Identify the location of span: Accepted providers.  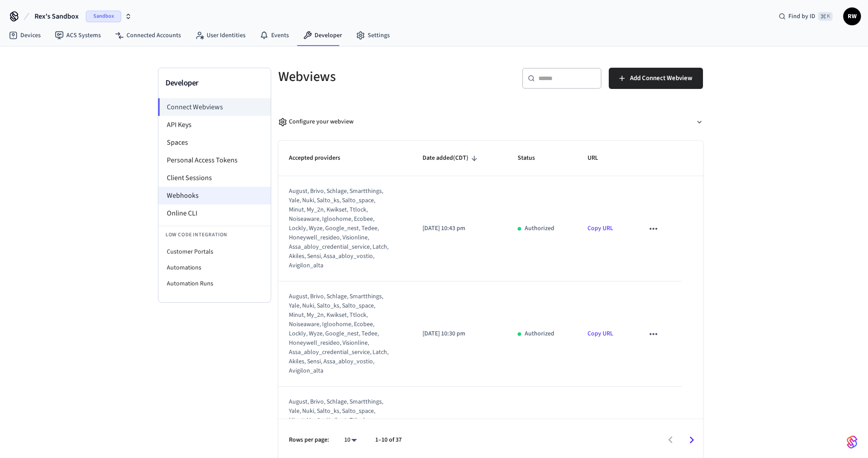
(320, 158).